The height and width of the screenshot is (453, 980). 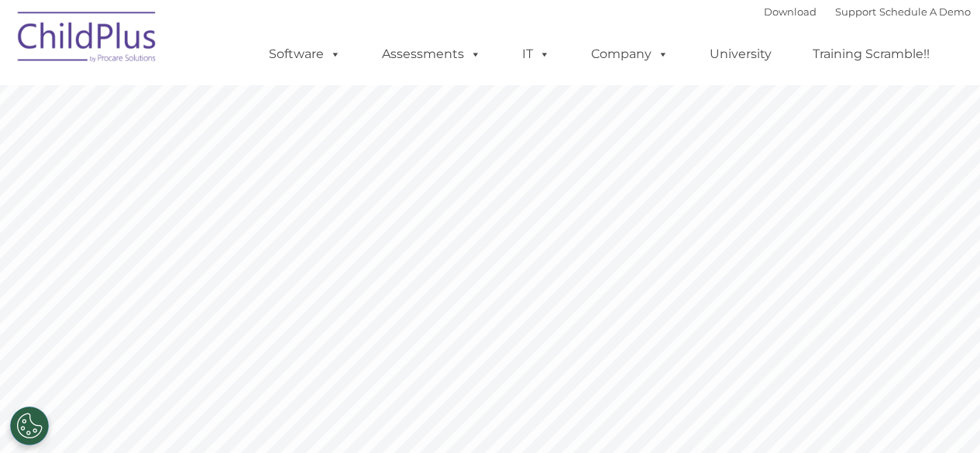 I want to click on button: Cookies Settings, so click(x=30, y=426).